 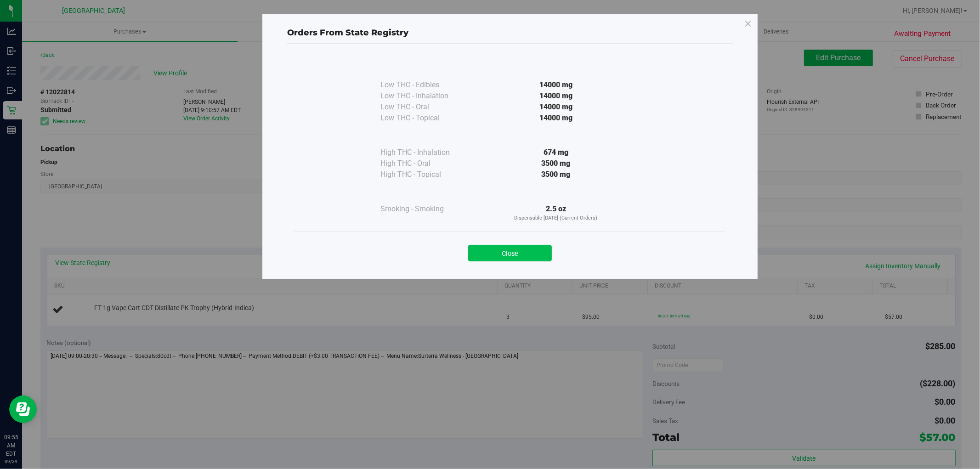 I want to click on div: High THC - Topical, so click(x=426, y=174).